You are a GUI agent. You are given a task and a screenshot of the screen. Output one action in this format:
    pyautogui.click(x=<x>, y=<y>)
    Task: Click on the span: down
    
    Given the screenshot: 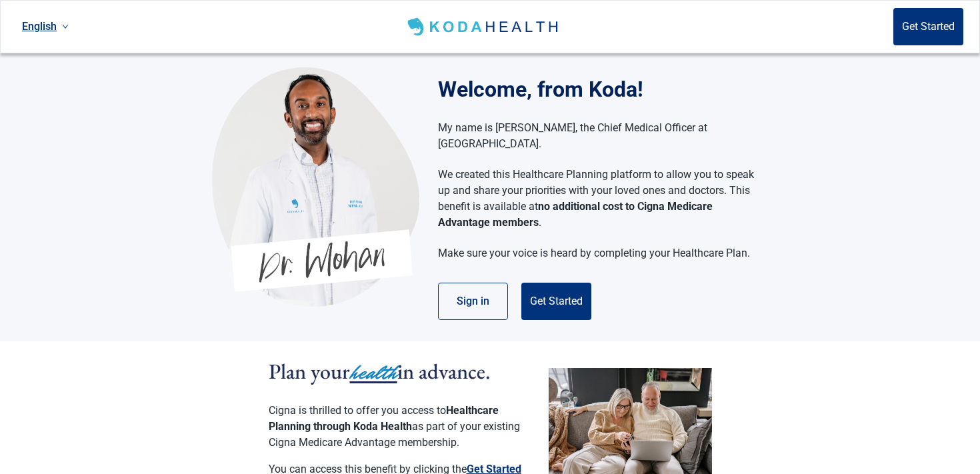 What is the action you would take?
    pyautogui.click(x=66, y=26)
    